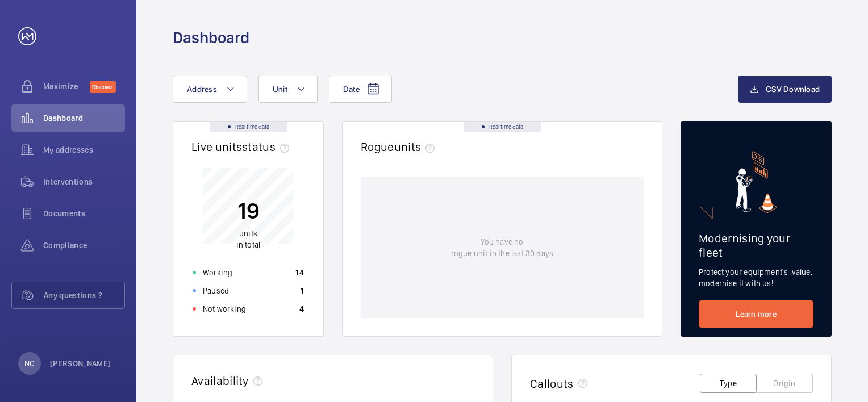 The height and width of the screenshot is (402, 868). Describe the element at coordinates (210, 89) in the screenshot. I see `button: Address` at that location.